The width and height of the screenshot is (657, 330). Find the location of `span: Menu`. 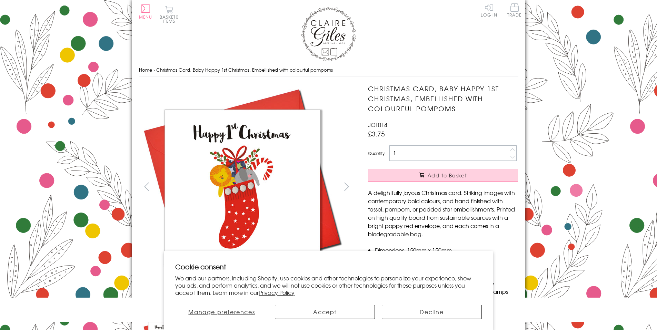

span: Menu is located at coordinates (145, 17).